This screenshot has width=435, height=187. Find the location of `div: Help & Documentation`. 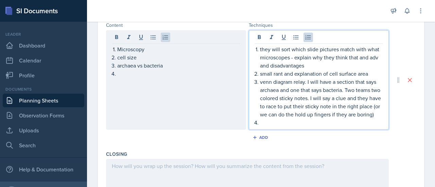

div: Help & Documentation is located at coordinates (44, 170).